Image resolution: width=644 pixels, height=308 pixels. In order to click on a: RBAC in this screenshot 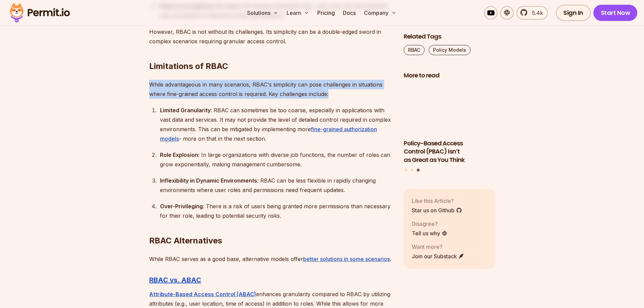, I will do `click(414, 50)`.